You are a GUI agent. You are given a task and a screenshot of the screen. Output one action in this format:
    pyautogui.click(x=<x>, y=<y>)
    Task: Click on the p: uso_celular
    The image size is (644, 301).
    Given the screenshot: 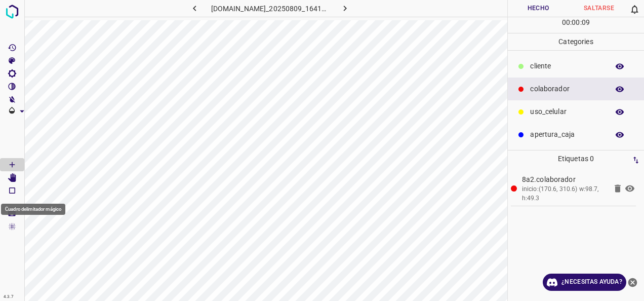 What is the action you would take?
    pyautogui.click(x=567, y=111)
    